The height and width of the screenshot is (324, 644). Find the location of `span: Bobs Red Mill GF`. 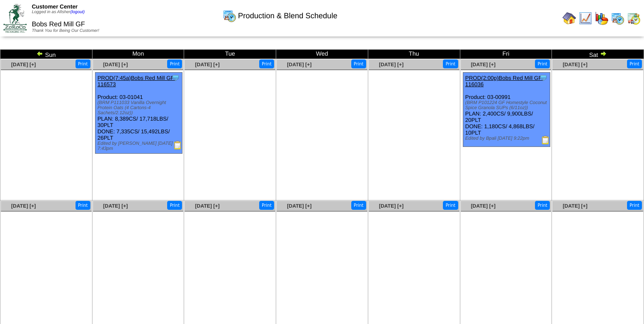

span: Bobs Red Mill GF is located at coordinates (58, 24).